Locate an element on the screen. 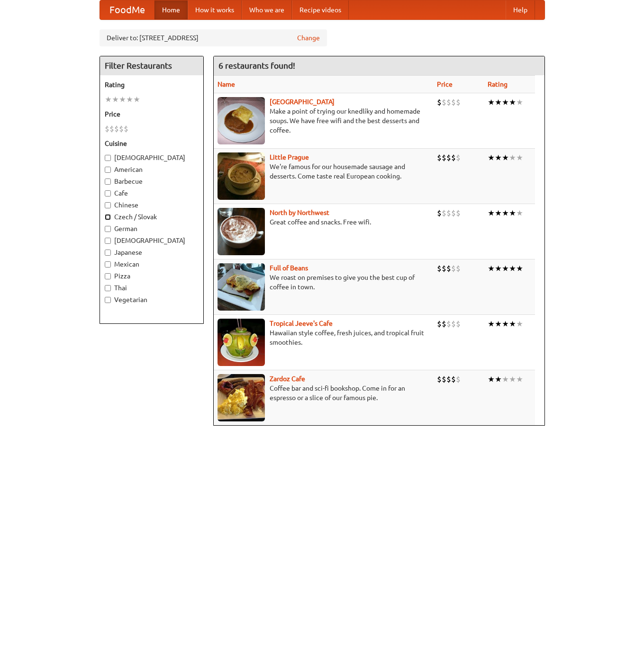 This screenshot has width=644, height=670. input: Chinese is located at coordinates (108, 205).